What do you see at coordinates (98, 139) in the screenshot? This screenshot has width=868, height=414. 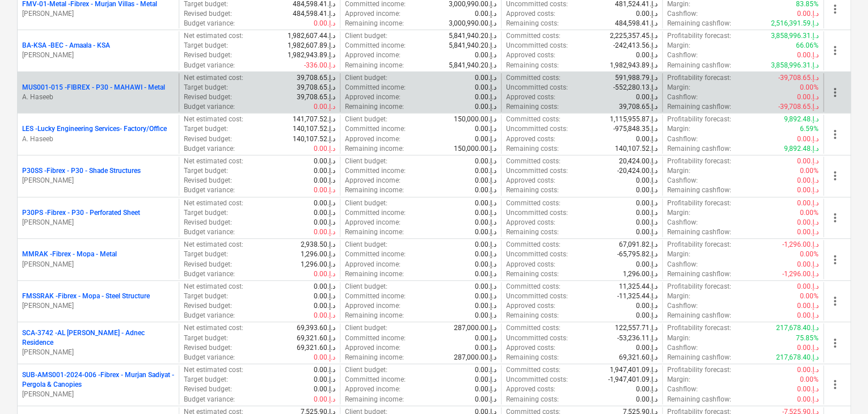 I see `p: A. Haseeb` at bounding box center [98, 139].